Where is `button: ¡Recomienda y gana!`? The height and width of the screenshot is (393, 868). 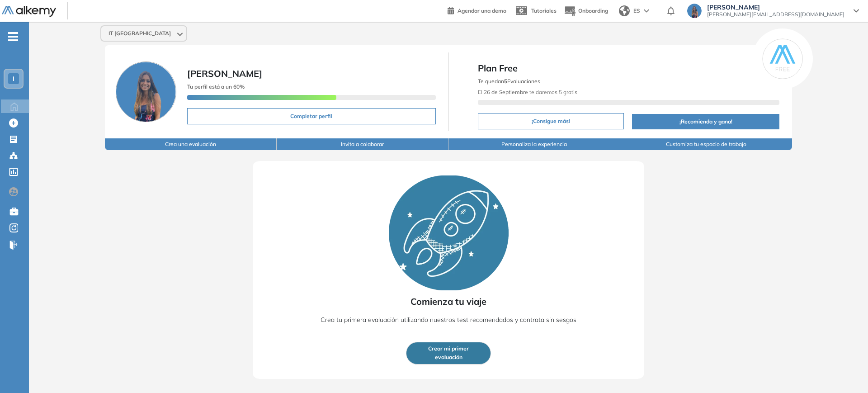
button: ¡Recomienda y gana! is located at coordinates (706, 122).